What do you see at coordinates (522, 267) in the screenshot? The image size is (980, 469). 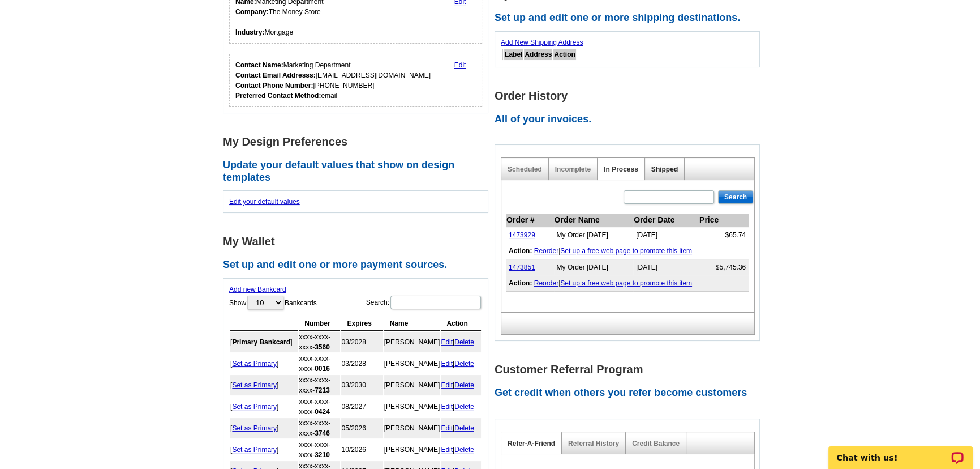 I see `a: 1473851` at bounding box center [522, 267].